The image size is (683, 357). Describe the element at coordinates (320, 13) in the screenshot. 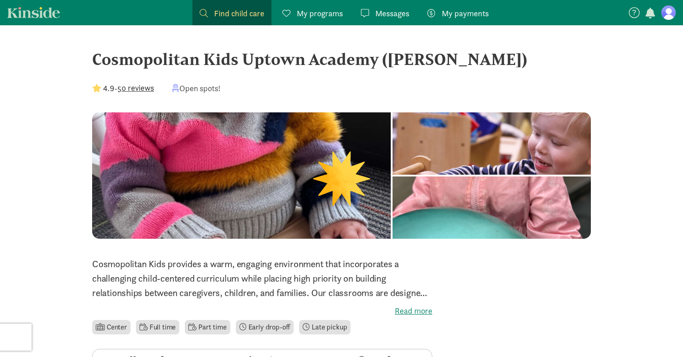

I see `span: My programs` at that location.